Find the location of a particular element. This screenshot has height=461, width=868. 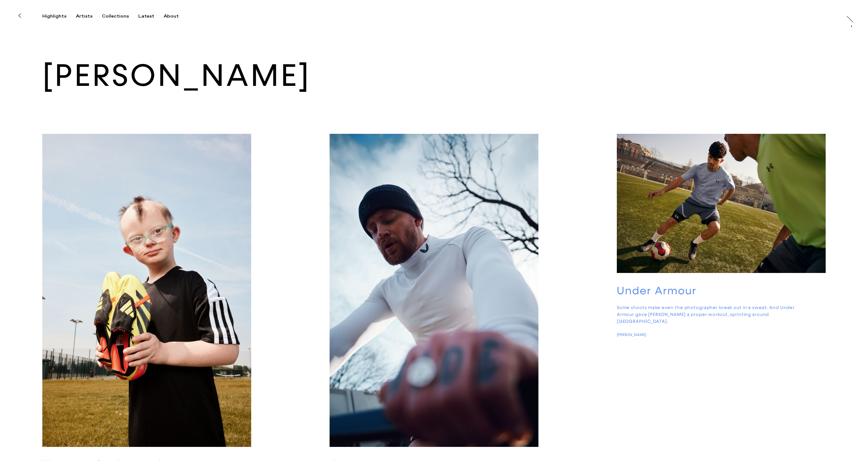

div: Highlights is located at coordinates (54, 16).